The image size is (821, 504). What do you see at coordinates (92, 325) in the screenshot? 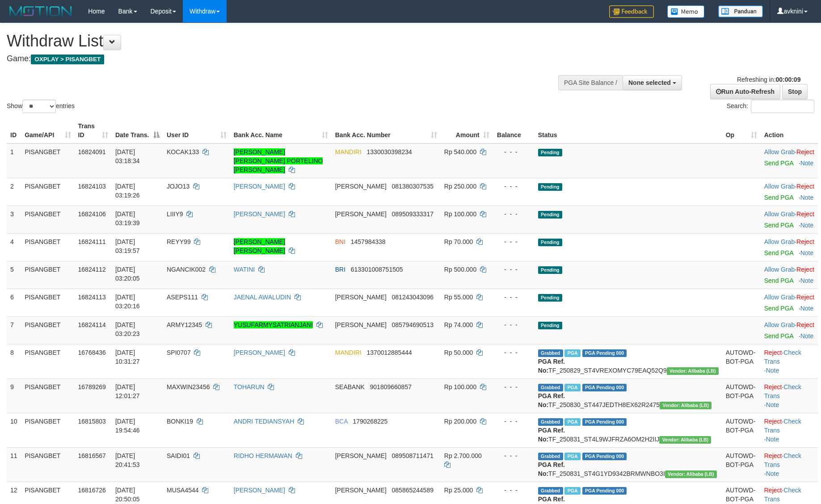
I see `span: 16824114` at bounding box center [92, 325].